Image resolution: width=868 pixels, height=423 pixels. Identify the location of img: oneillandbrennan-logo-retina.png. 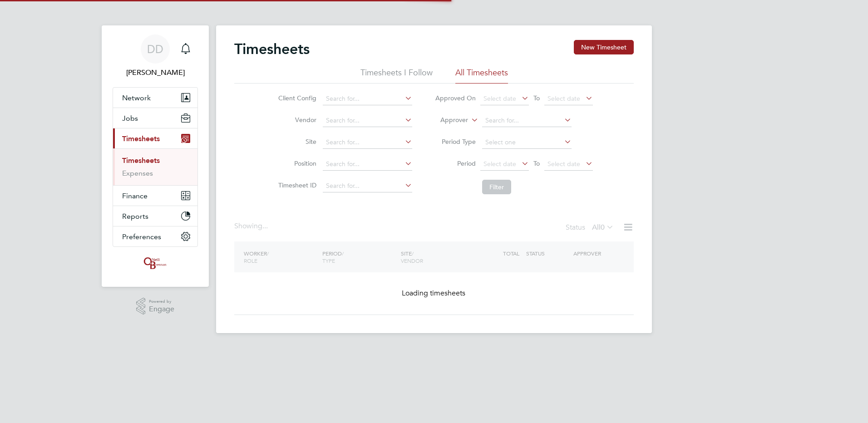
(155, 263).